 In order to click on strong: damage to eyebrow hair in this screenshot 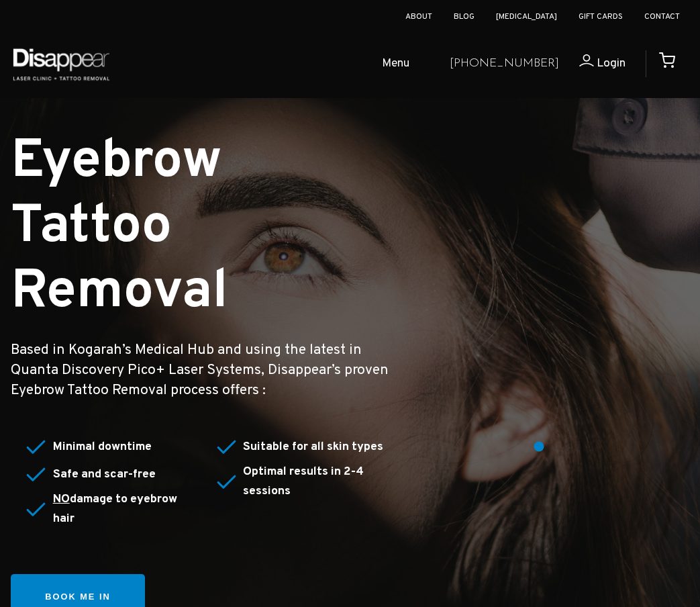, I will do `click(115, 509)`.